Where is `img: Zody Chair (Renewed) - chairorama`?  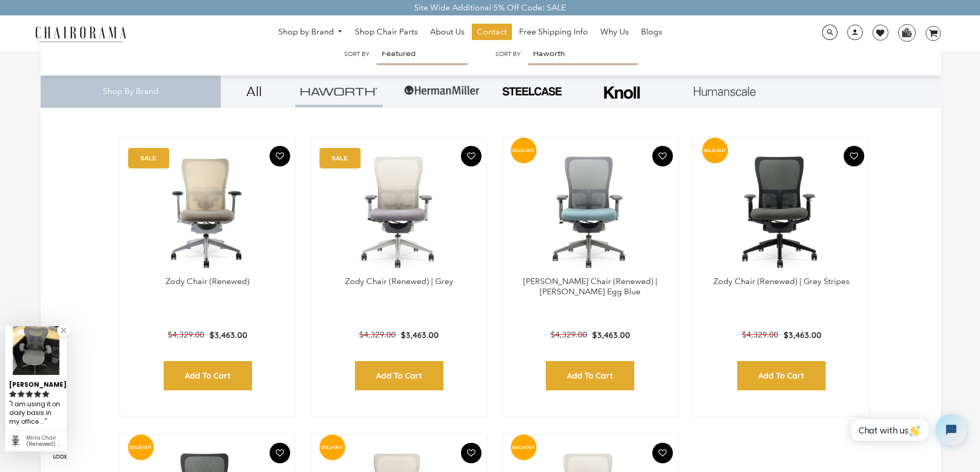
img: Zody Chair (Renewed) - chairorama is located at coordinates (207, 212).